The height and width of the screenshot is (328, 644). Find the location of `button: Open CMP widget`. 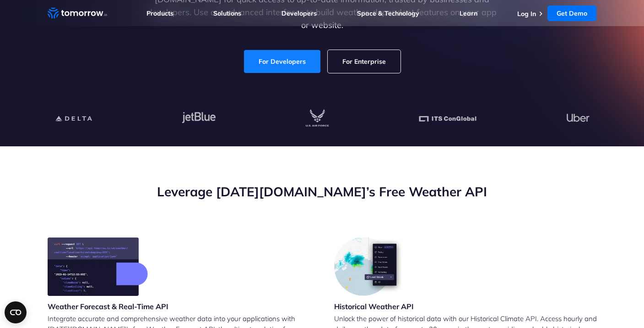

button: Open CMP widget is located at coordinates (16, 312).